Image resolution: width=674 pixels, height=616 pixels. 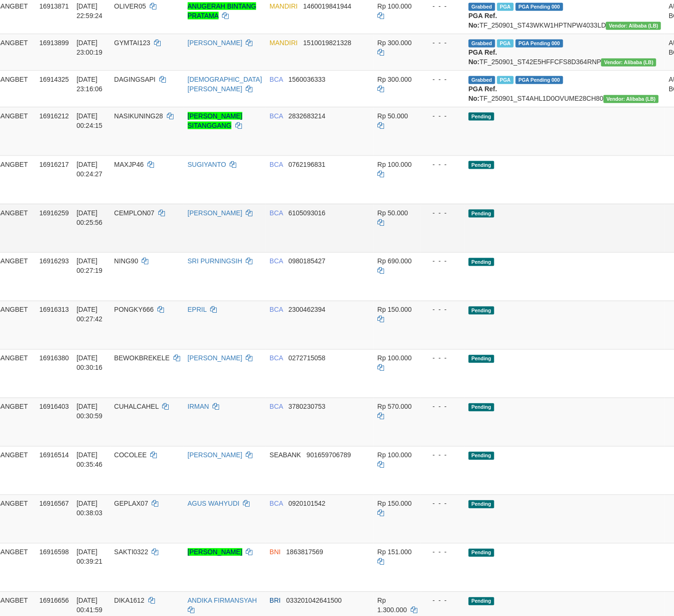 What do you see at coordinates (126, 262) in the screenshot?
I see `span: NING90` at bounding box center [126, 262].